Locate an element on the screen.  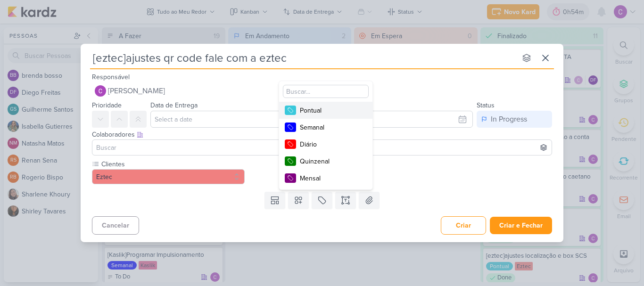
button: Cancelar is located at coordinates (116, 225).